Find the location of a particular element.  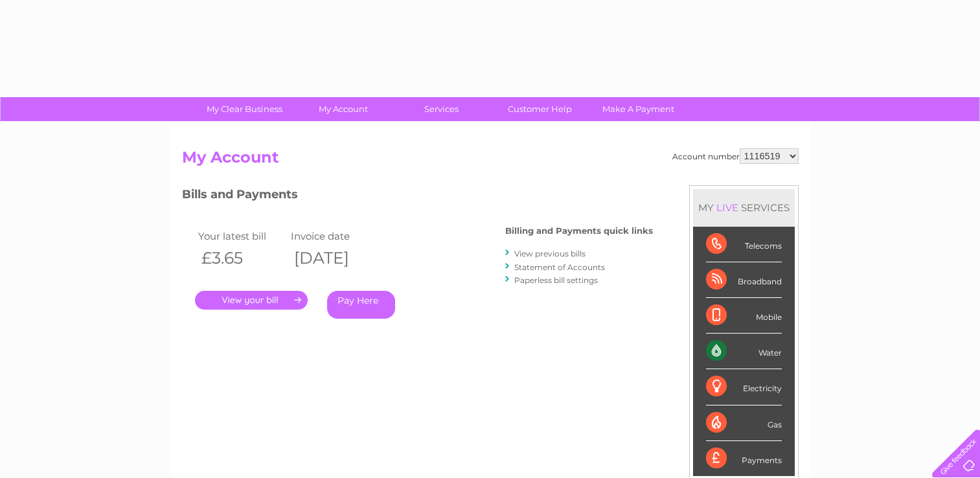

a: View previous bills is located at coordinates (550, 253).